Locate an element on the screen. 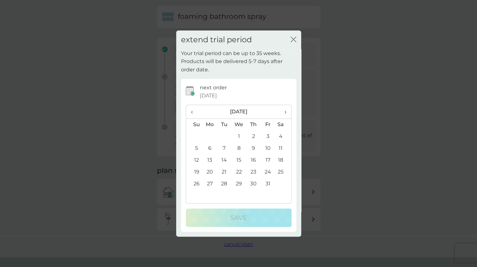  td: 13 is located at coordinates (210, 160).